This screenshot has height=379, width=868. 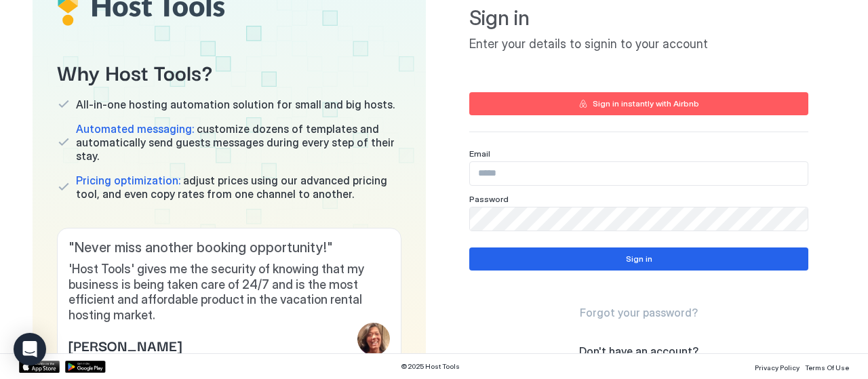 I want to click on span: Sign in, so click(x=639, y=19).